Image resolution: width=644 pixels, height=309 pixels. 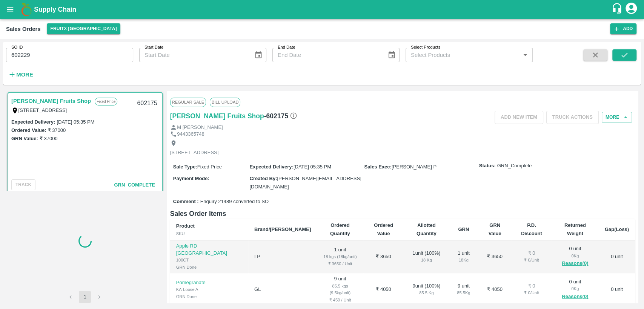 I want to click on h6: Sales Order Items, so click(x=402, y=214).